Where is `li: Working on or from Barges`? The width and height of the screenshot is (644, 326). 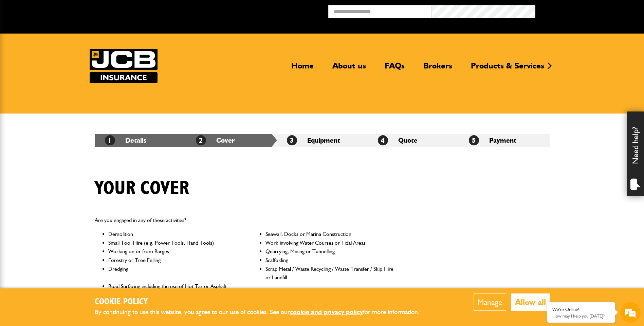
li: Working on or from Barges is located at coordinates (173, 252).